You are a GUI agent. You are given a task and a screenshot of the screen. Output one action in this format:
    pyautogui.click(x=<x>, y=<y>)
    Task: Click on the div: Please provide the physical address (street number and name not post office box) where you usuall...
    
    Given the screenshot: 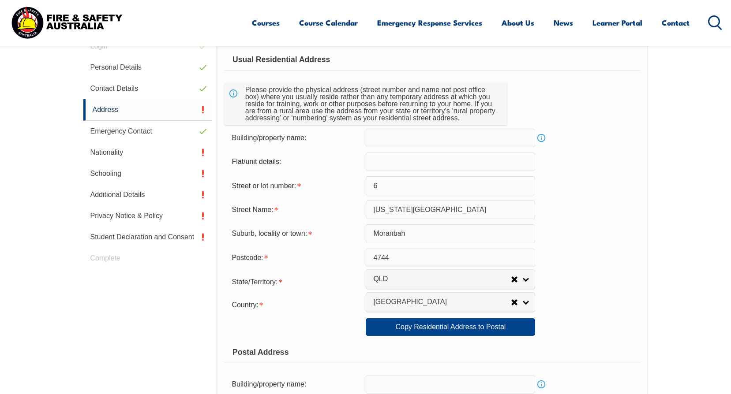 What is the action you would take?
    pyautogui.click(x=371, y=104)
    